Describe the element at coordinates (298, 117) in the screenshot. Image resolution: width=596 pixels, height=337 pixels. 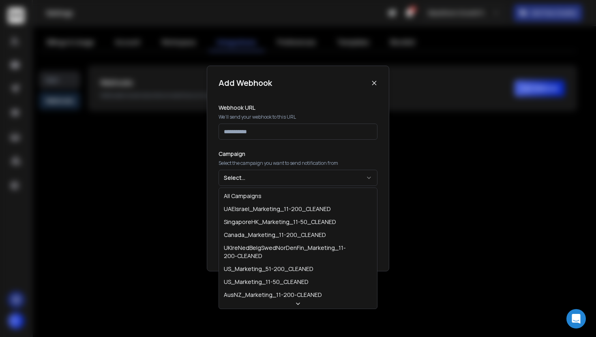
I see `p: We’ll send your webhook to this URL` at that location.